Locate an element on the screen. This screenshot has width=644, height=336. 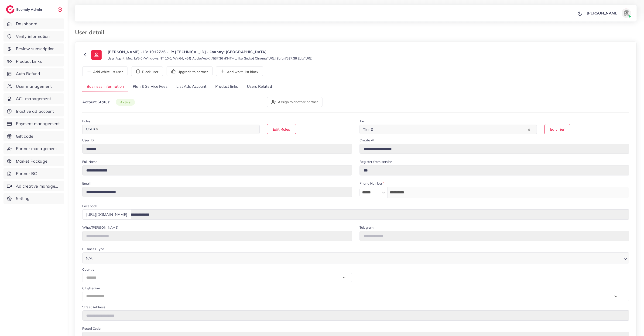
a: Verify information is located at coordinates (34, 36).